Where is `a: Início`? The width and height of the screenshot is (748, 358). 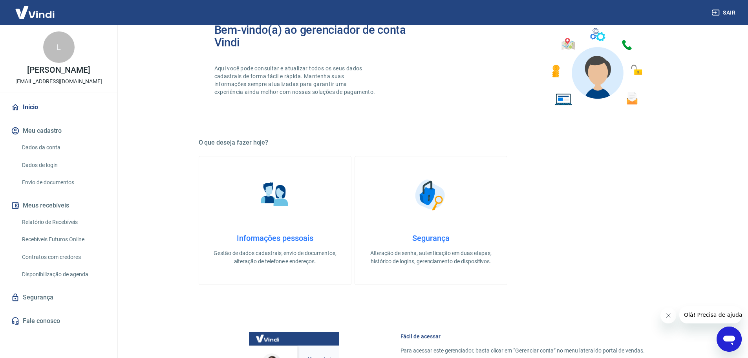
a: Início is located at coordinates (59, 107).